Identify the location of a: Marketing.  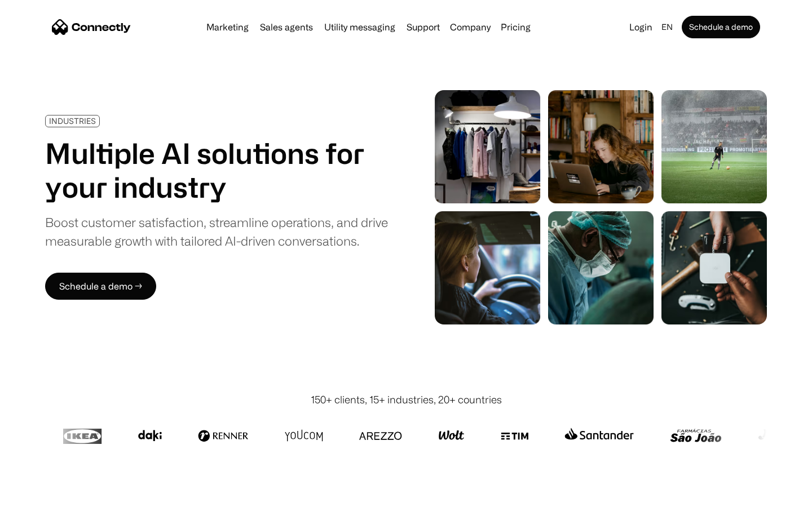
(227, 27).